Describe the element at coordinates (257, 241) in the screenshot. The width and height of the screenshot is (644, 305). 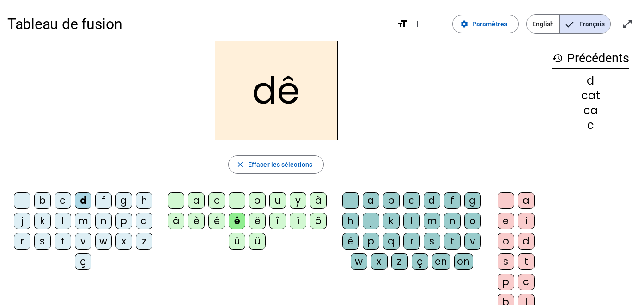
I see `div: ü` at that location.